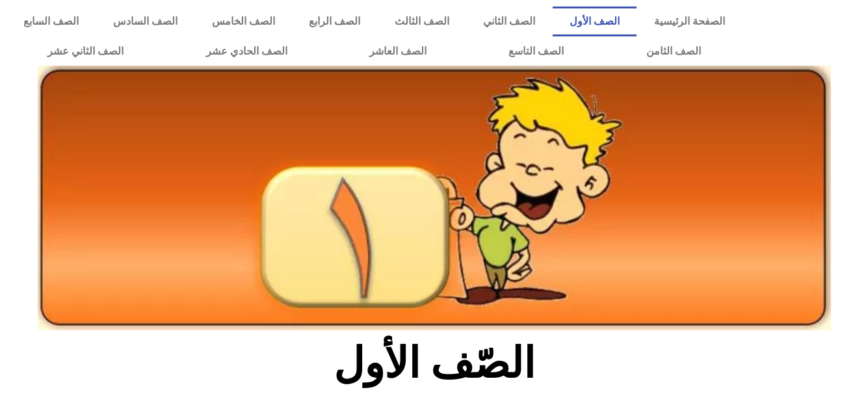 This screenshot has height=394, width=868. What do you see at coordinates (689, 21) in the screenshot?
I see `a: الصفحة الرئيسية` at bounding box center [689, 21].